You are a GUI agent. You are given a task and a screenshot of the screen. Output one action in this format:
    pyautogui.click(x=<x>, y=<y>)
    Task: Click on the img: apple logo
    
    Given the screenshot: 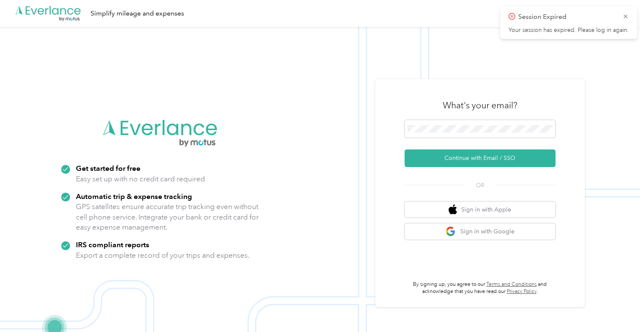 What is the action you would take?
    pyautogui.click(x=453, y=209)
    